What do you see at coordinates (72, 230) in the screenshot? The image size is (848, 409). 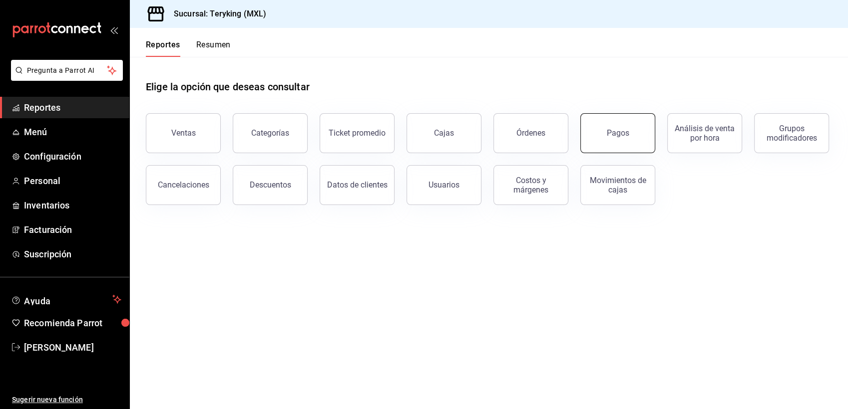 I see `span: Facturación` at bounding box center [72, 230].